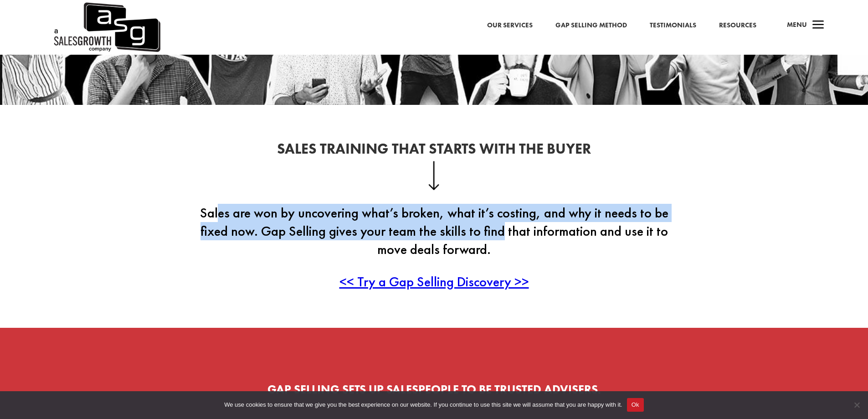  I want to click on button: Ok, so click(635, 405).